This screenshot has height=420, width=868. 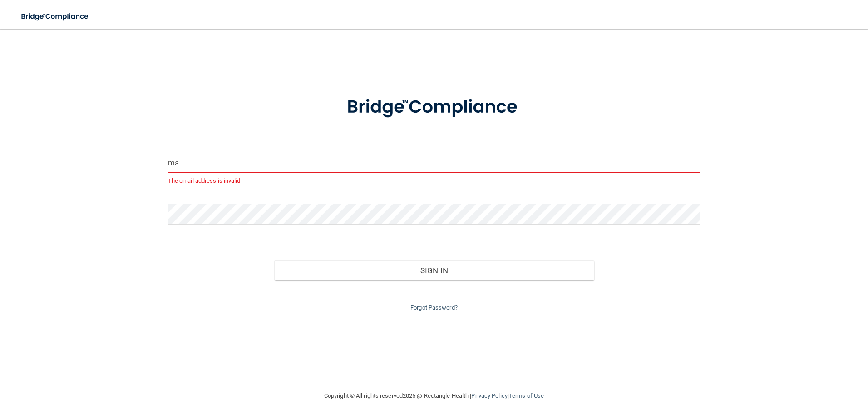 What do you see at coordinates (489, 395) in the screenshot?
I see `a: Privacy Policy` at bounding box center [489, 395].